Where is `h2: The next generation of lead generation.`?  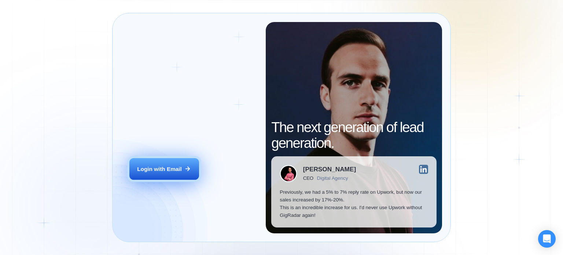 h2: The next generation of lead generation. is located at coordinates (354, 135).